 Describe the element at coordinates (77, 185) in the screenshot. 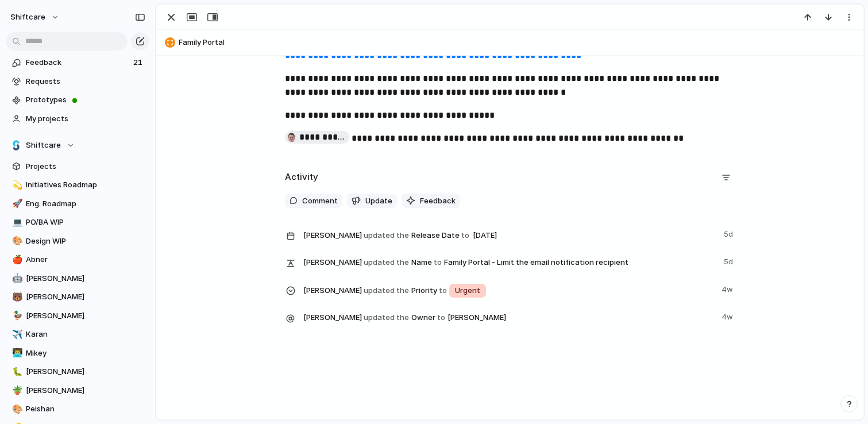

I see `div: 💫Initiatives Roadmap` at that location.